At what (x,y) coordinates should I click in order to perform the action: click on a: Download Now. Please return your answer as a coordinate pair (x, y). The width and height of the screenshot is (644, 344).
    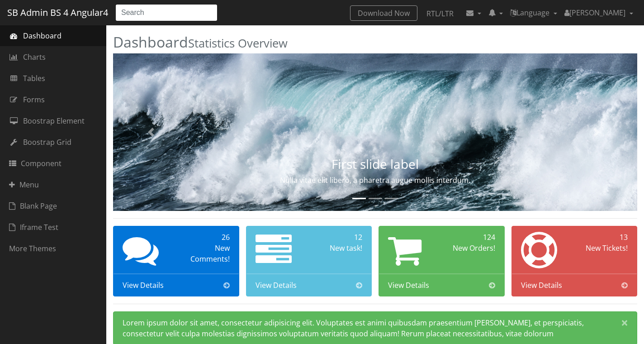
    Looking at the image, I should click on (383, 13).